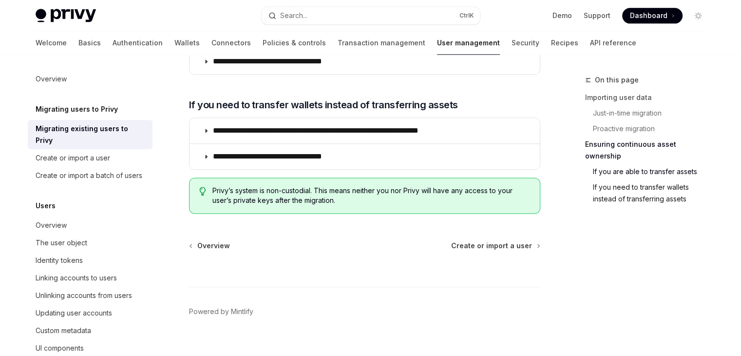 The height and width of the screenshot is (356, 741). What do you see at coordinates (698, 16) in the screenshot?
I see `button: Toggle dark mode` at bounding box center [698, 16].